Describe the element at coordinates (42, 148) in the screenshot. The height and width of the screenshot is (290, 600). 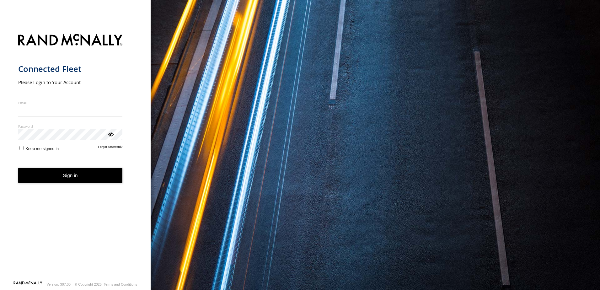
I see `span: Keep me signed in` at that location.